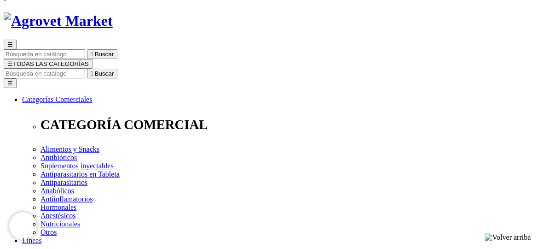 This screenshot has height=249, width=538. Describe the element at coordinates (58, 207) in the screenshot. I see `span: Hormonales` at that location.